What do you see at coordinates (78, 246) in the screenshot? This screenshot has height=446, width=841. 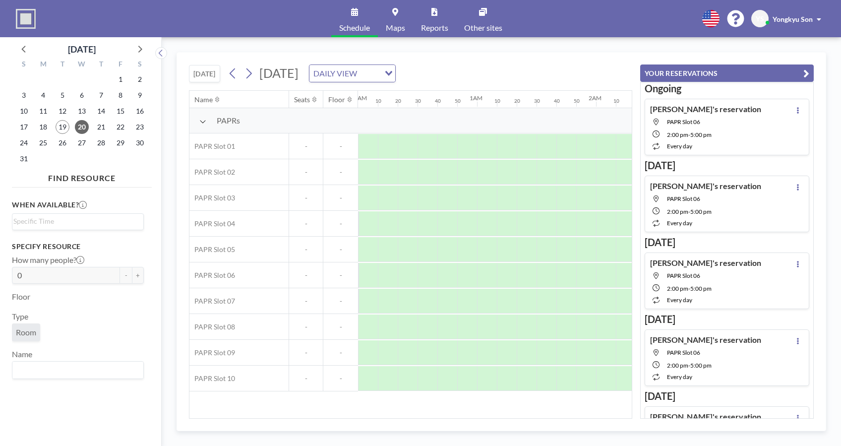 I see `h3: Specify resource` at bounding box center [78, 246].